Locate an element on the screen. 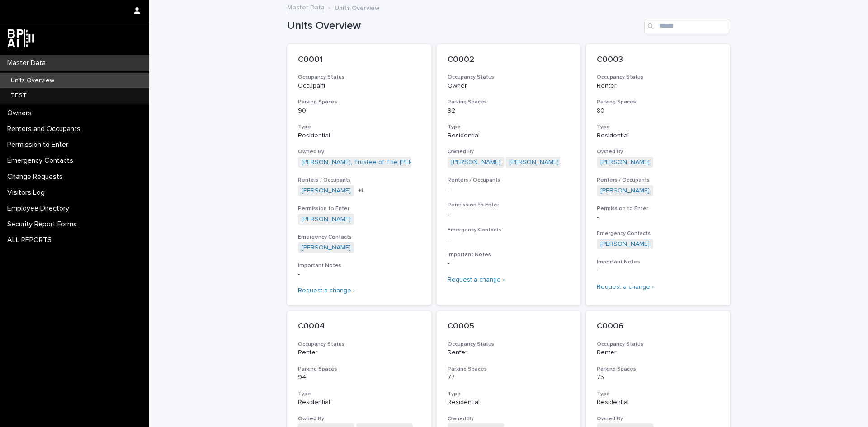  p: Visitors Log is located at coordinates (27, 193).